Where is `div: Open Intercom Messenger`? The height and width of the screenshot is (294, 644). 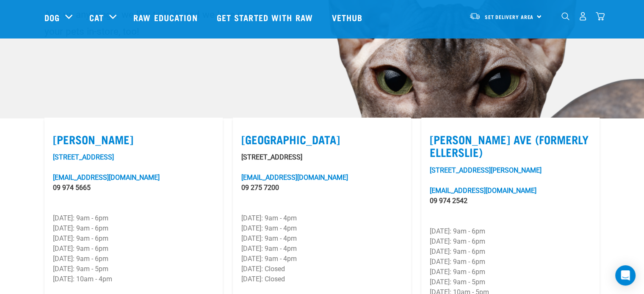 div: Open Intercom Messenger is located at coordinates (625, 275).